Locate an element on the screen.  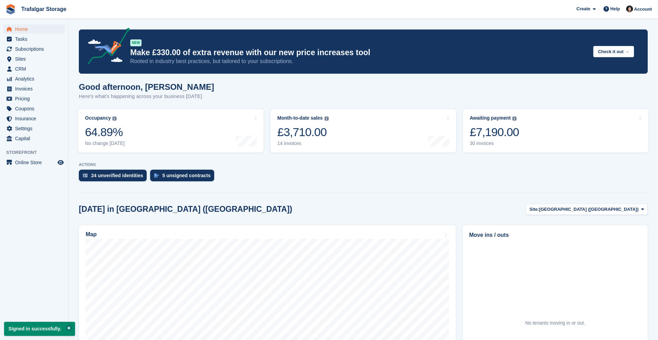
span: Help is located at coordinates (615, 9).